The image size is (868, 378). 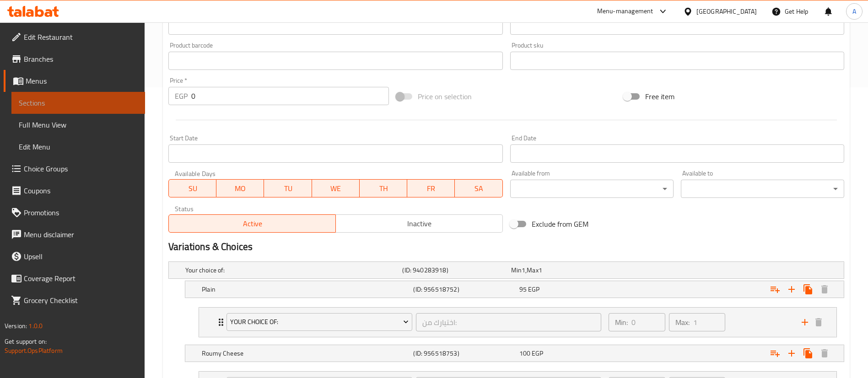 I want to click on a: Branches, so click(x=74, y=59).